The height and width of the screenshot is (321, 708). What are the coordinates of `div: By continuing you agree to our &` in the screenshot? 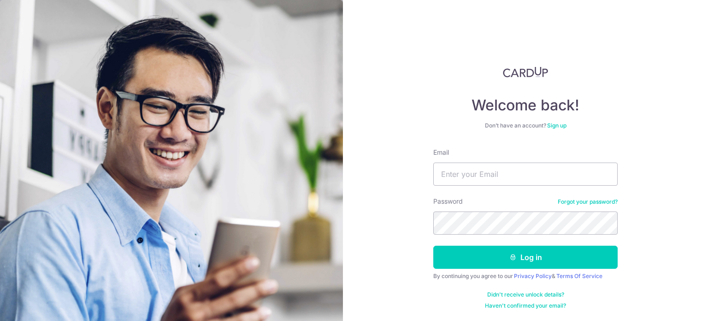 It's located at (526, 276).